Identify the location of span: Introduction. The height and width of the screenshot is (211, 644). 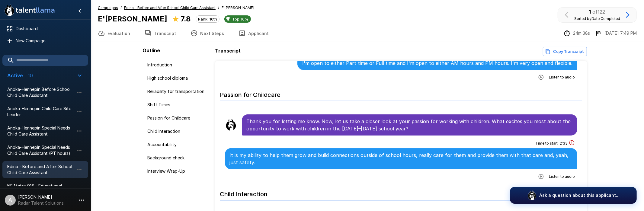
(178, 65).